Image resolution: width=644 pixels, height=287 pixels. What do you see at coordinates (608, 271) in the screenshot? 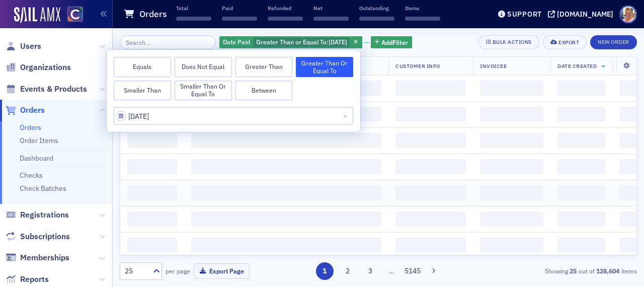
I see `strong: 128,604` at bounding box center [608, 271].